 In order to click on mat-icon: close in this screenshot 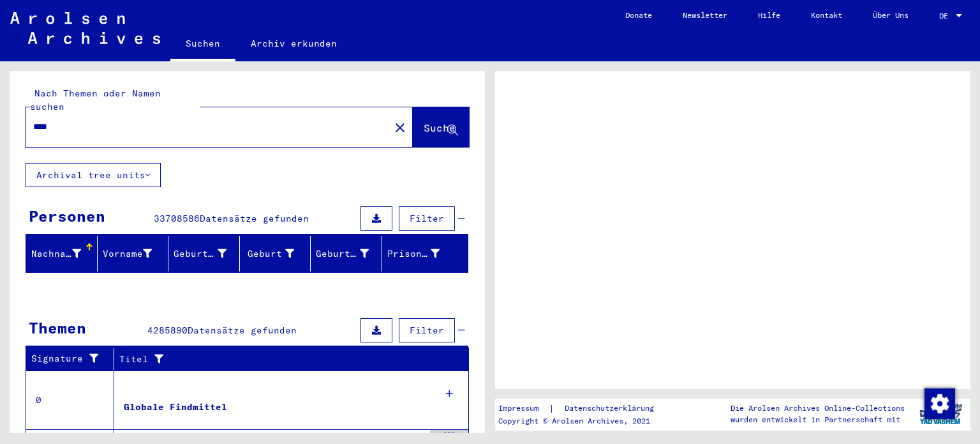, I will do `click(400, 128)`.